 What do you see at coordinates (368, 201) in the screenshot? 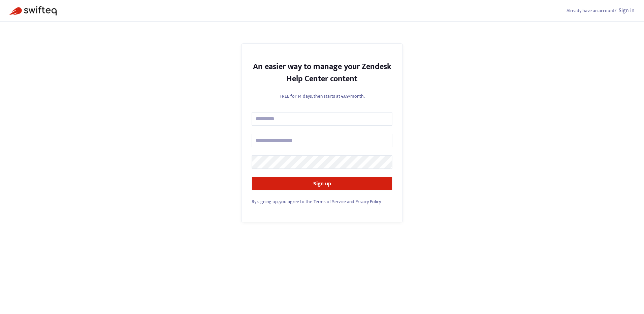
I see `a: Privacy Policy` at bounding box center [368, 201].